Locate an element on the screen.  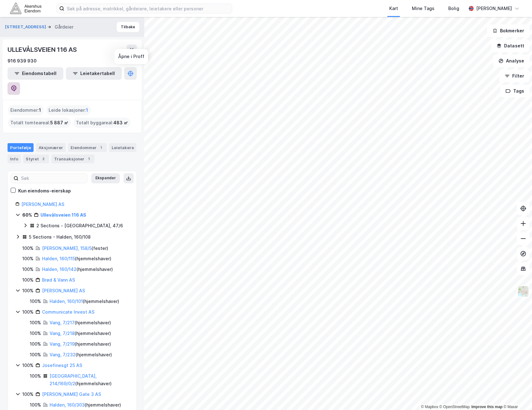
span: 483 ㎡ is located at coordinates (120, 123).